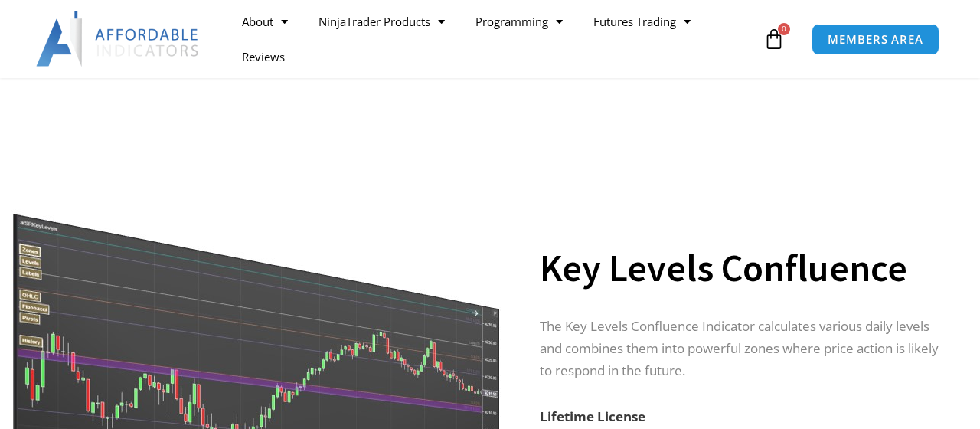  I want to click on span: MEMBERS AREA, so click(875, 39).